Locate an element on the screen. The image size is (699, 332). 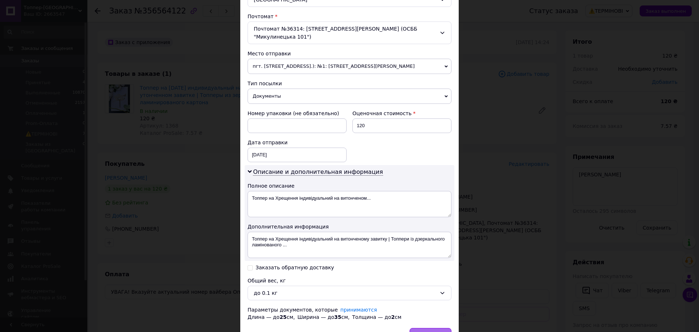
div: Оценочная стоимость is located at coordinates (402, 113).